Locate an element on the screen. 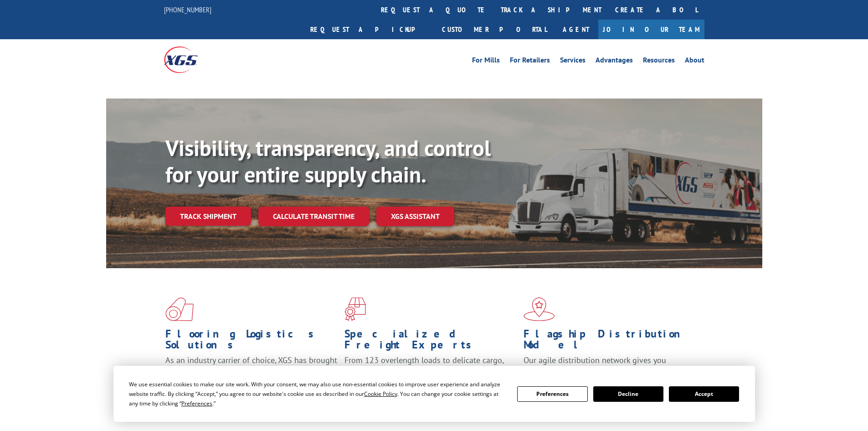 The image size is (868, 431). a: Services is located at coordinates (573, 61).